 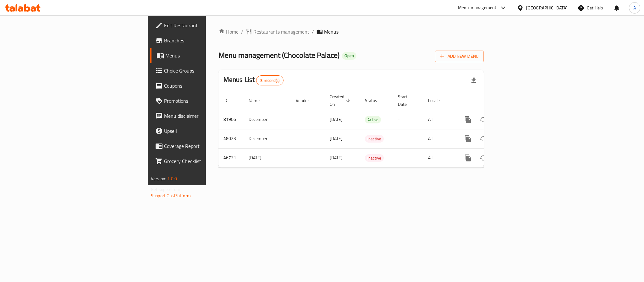 What do you see at coordinates (207, 116) in the screenshot?
I see `span: Menu disclaimer` at bounding box center [207, 116].